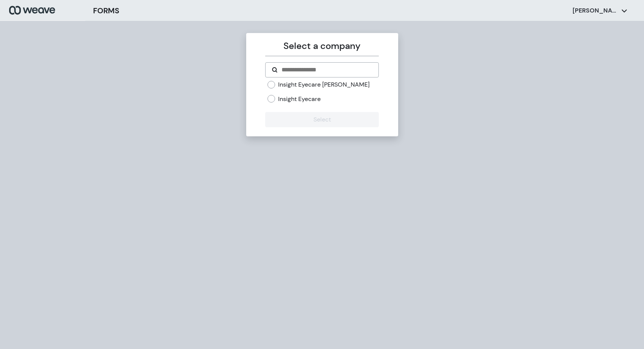 The width and height of the screenshot is (644, 349). Describe the element at coordinates (322, 46) in the screenshot. I see `p: Select a company` at that location.